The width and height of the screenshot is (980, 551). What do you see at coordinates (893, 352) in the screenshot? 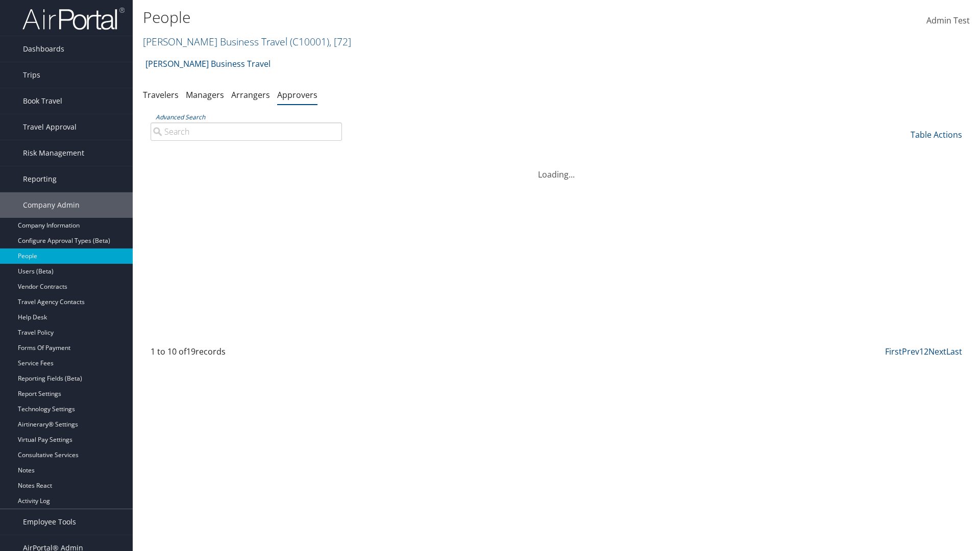
I see `a: First` at bounding box center [893, 352].